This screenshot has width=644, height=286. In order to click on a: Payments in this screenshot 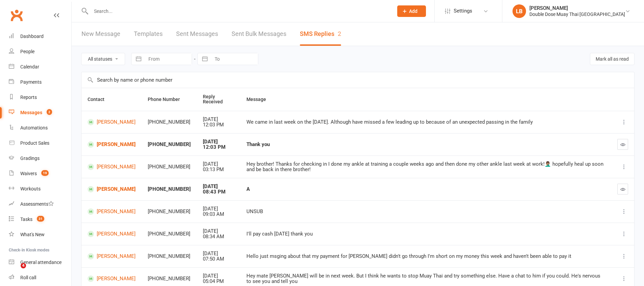, I will do `click(40, 82)`.